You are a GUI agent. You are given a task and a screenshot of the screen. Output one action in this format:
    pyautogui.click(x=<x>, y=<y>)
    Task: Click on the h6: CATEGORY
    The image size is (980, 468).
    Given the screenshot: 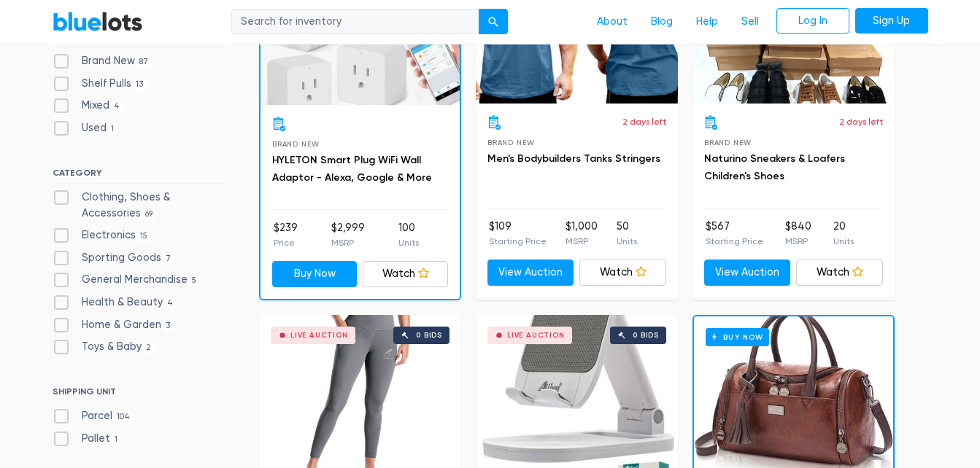 What is the action you would take?
    pyautogui.click(x=139, y=176)
    